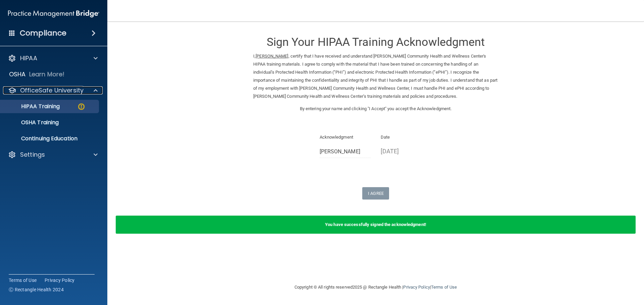 The image size is (644, 305). I want to click on img: warning-circle.0cc9ac19.png, so click(81, 106).